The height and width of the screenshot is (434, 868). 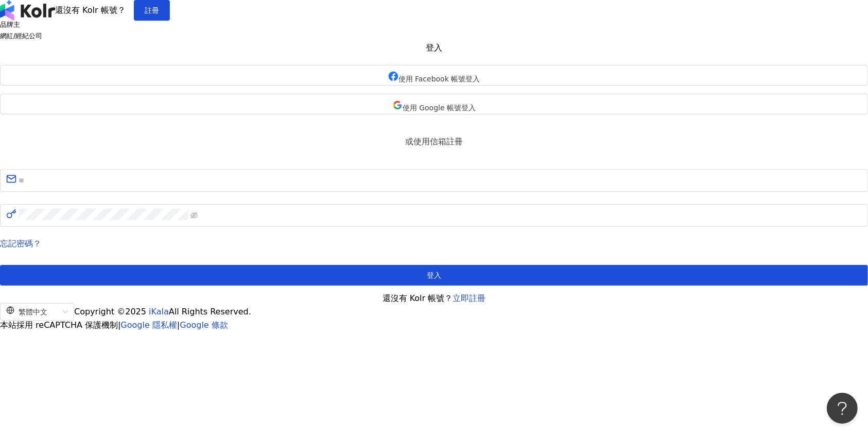 I want to click on span: Copyright © 2025 All Rights Reserved., so click(x=163, y=311).